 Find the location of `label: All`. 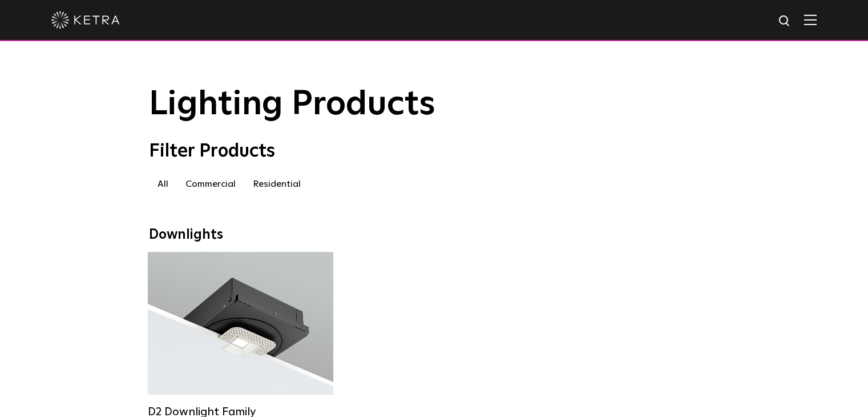

label: All is located at coordinates (163, 184).